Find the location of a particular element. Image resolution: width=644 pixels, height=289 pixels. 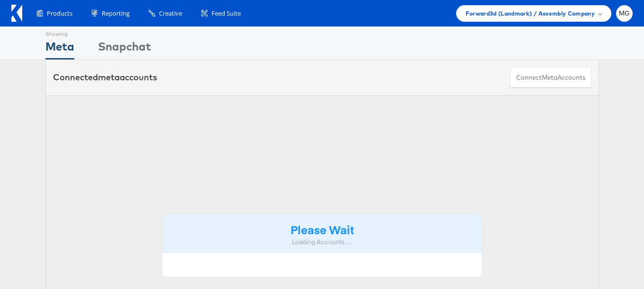

span: Products is located at coordinates (59, 13).